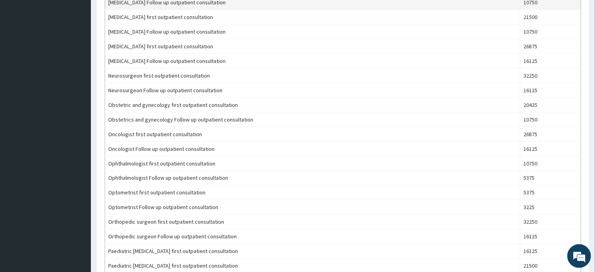 The width and height of the screenshot is (595, 272). Describe the element at coordinates (313, 75) in the screenshot. I see `td: Neurosurgeon first outpatient consultation` at that location.